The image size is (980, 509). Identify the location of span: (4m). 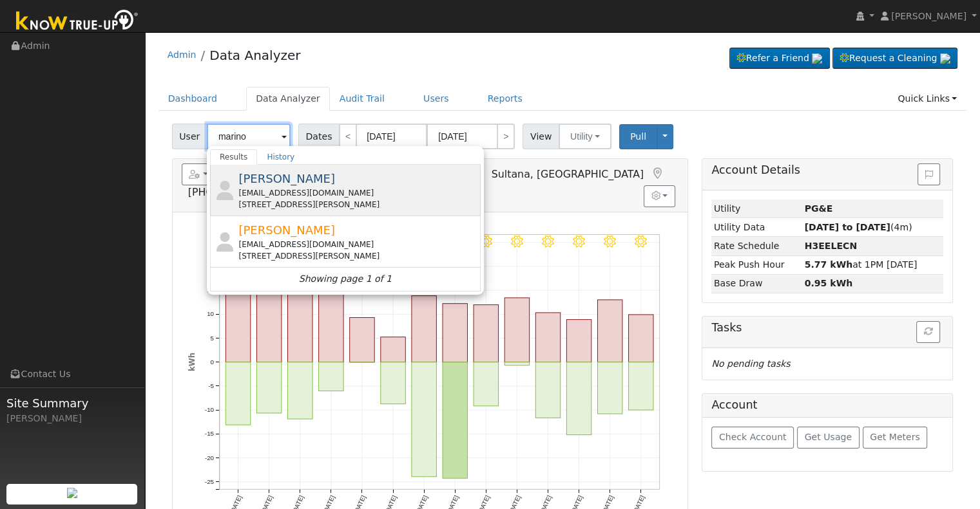
(857, 227).